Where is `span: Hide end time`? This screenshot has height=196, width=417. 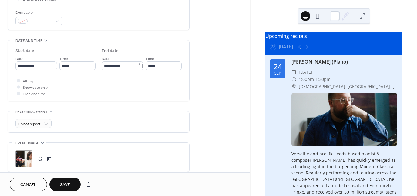
span: Hide end time is located at coordinates (34, 94).